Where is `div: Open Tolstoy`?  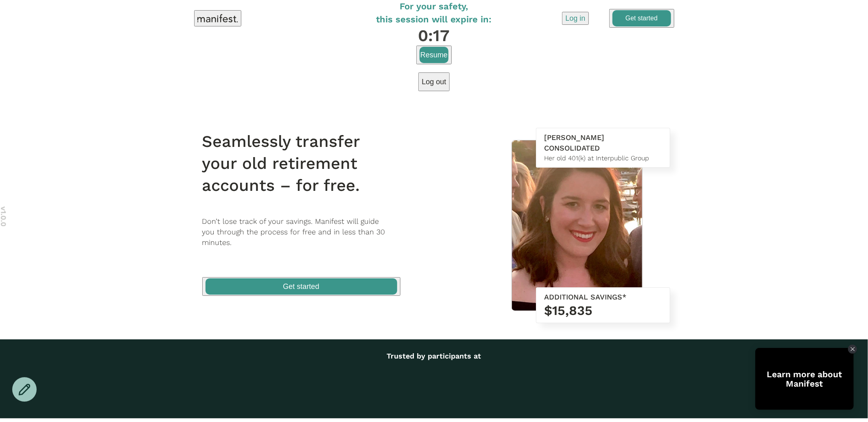
div: Open Tolstoy is located at coordinates (804, 378).